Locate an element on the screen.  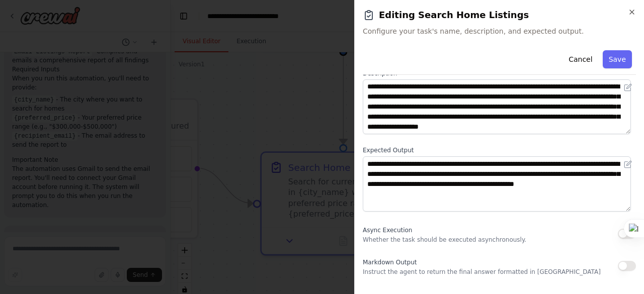
p: Whether the task should be executed asynchronously. is located at coordinates (444, 240).